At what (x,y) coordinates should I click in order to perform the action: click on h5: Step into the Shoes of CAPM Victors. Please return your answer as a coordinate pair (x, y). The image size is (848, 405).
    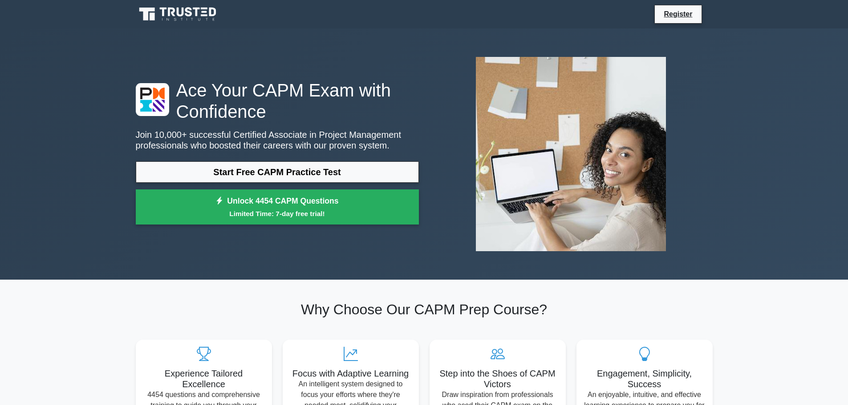
    Looking at the image, I should click on (497, 379).